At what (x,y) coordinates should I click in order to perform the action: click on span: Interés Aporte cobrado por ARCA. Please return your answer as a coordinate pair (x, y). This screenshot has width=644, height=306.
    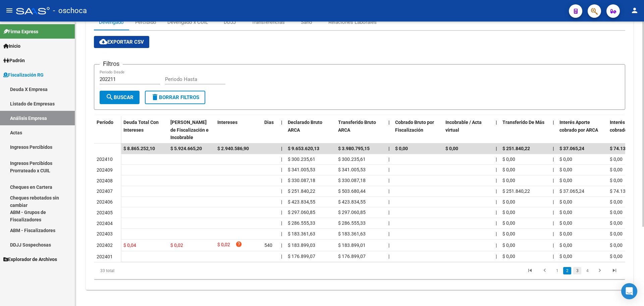
    Looking at the image, I should click on (579, 126).